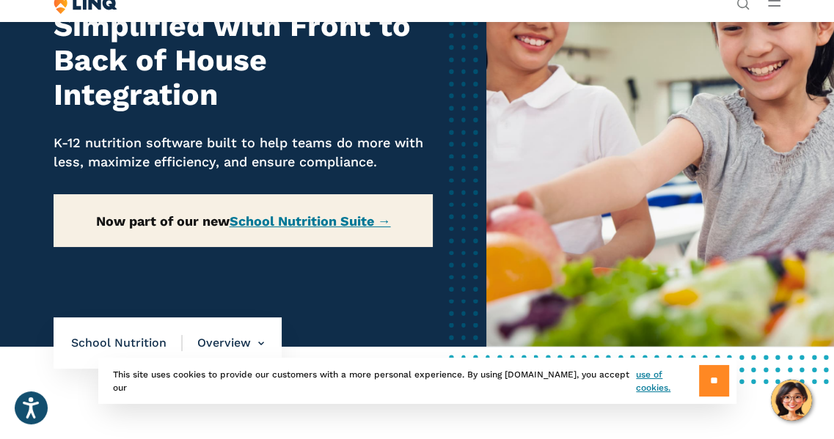 Image resolution: width=834 pixels, height=439 pixels. I want to click on span: School Nutrition, so click(127, 343).